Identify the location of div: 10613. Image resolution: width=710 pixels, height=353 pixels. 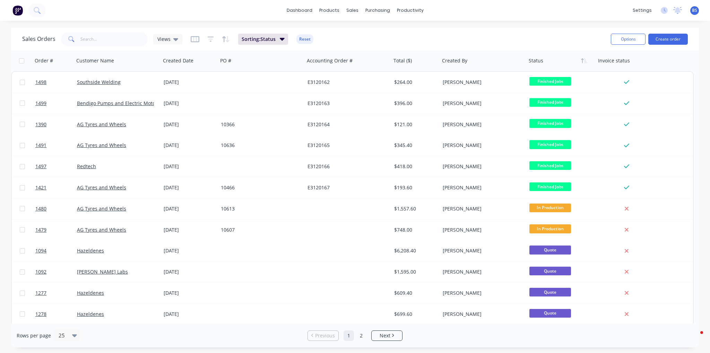
(259, 209).